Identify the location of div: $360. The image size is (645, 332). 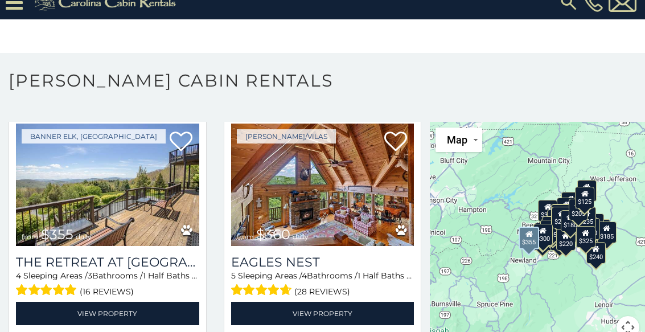
(561, 214).